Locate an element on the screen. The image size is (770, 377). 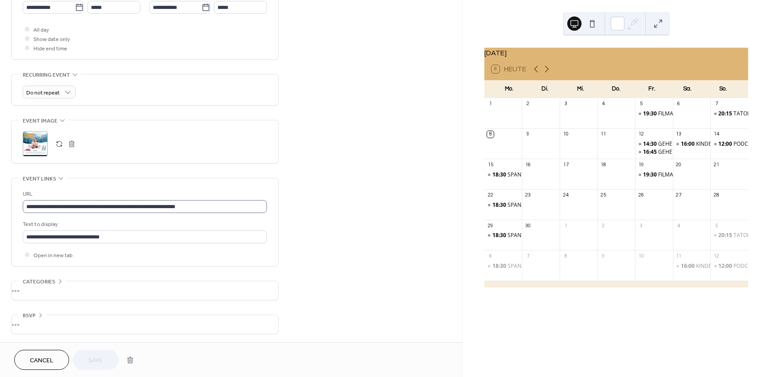
span: Event links is located at coordinates (39, 179).